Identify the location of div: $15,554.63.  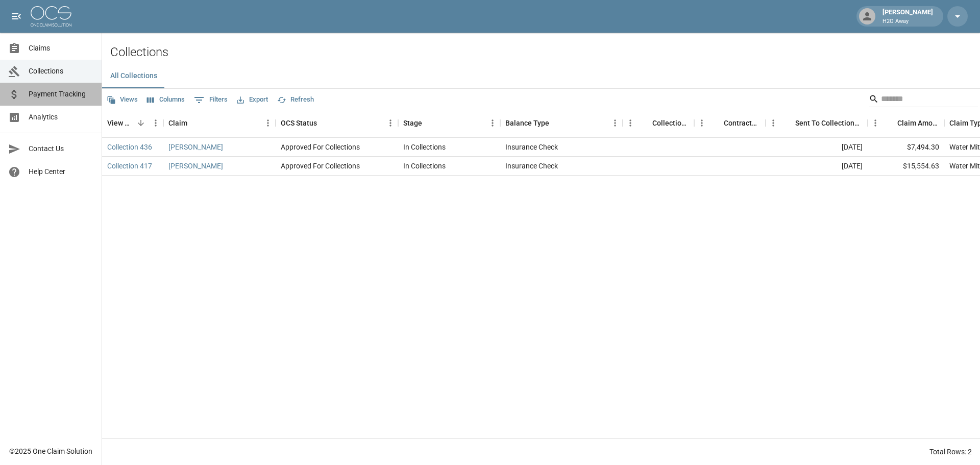
(906, 166).